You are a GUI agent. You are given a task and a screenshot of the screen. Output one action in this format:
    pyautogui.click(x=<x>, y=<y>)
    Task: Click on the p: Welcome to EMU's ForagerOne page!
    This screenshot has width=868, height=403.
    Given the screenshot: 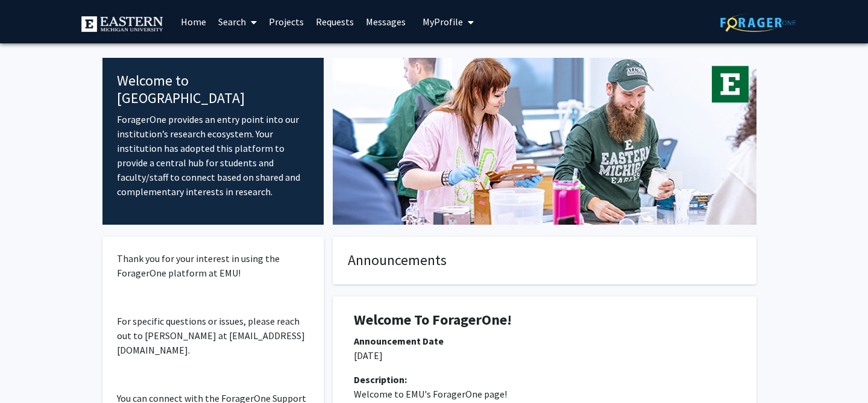 What is the action you would take?
    pyautogui.click(x=544, y=394)
    